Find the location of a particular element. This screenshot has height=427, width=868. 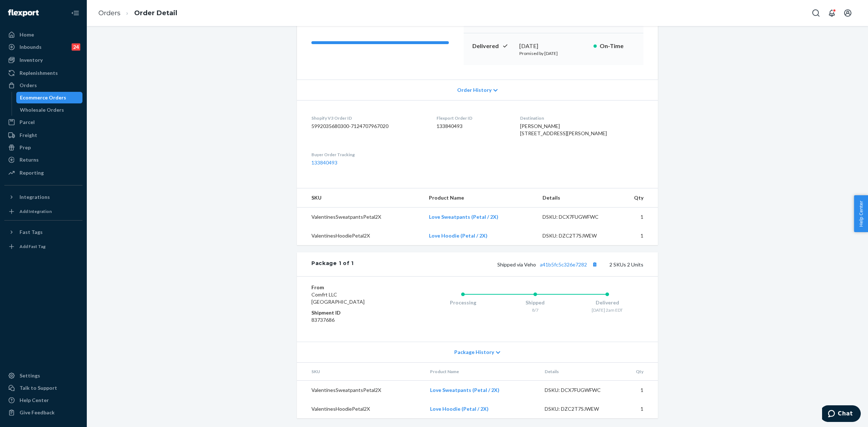

div: Freight is located at coordinates (28, 136).